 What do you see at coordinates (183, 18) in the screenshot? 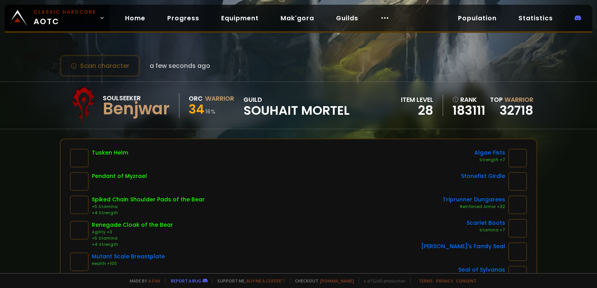
I see `a: Progress` at bounding box center [183, 18].